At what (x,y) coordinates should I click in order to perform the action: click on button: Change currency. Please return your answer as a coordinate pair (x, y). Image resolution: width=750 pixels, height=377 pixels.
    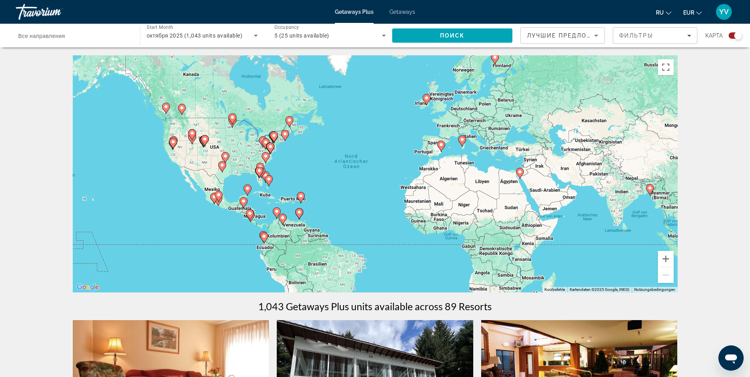
    Looking at the image, I should click on (693, 12).